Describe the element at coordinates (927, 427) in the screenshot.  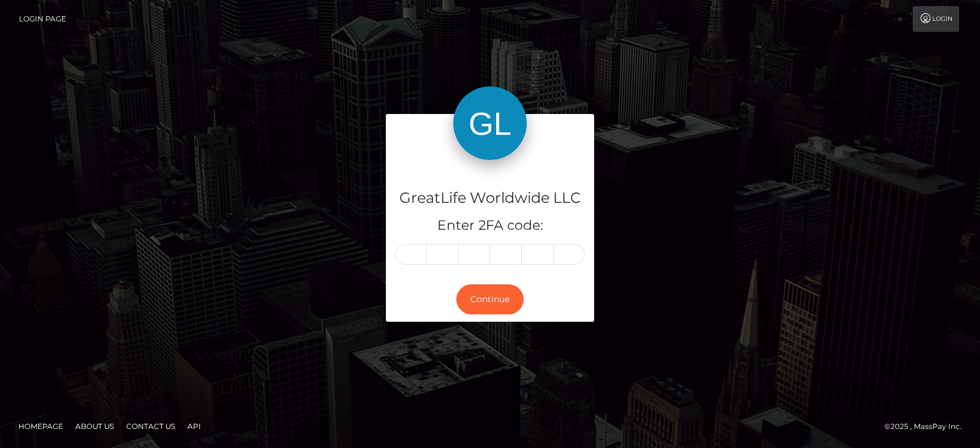
I see `div: © 2025 , MassPay Inc.` at that location.